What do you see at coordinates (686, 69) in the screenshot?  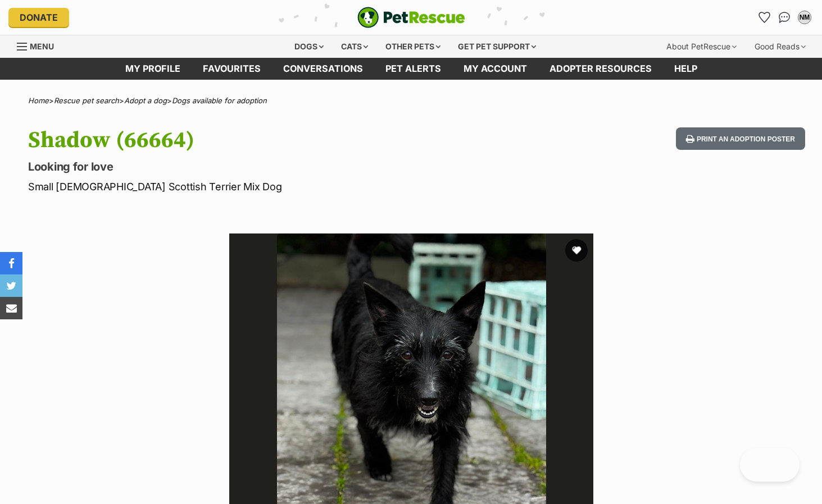 I see `a: Help` at bounding box center [686, 69].